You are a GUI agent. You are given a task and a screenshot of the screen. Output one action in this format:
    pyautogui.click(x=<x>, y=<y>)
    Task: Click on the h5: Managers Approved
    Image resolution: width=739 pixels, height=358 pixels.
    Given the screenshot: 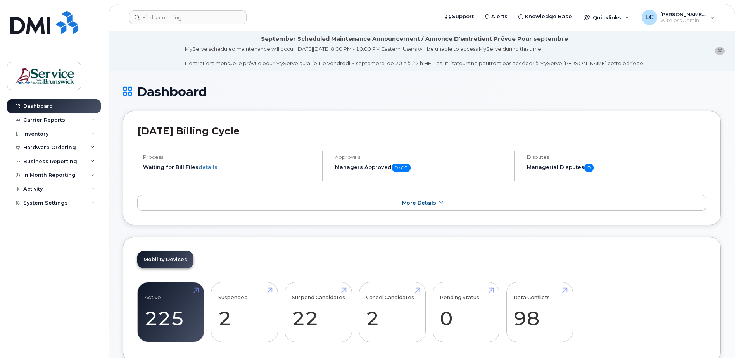 What is the action you would take?
    pyautogui.click(x=421, y=168)
    